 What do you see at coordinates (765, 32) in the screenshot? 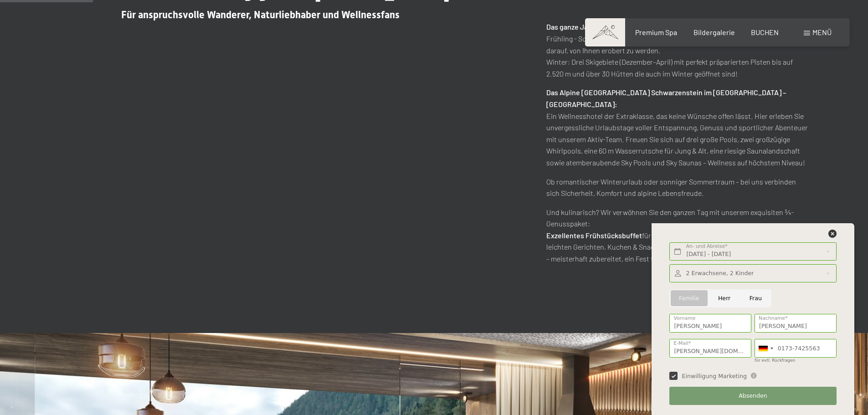
I see `a: BUCHEN` at bounding box center [765, 32].